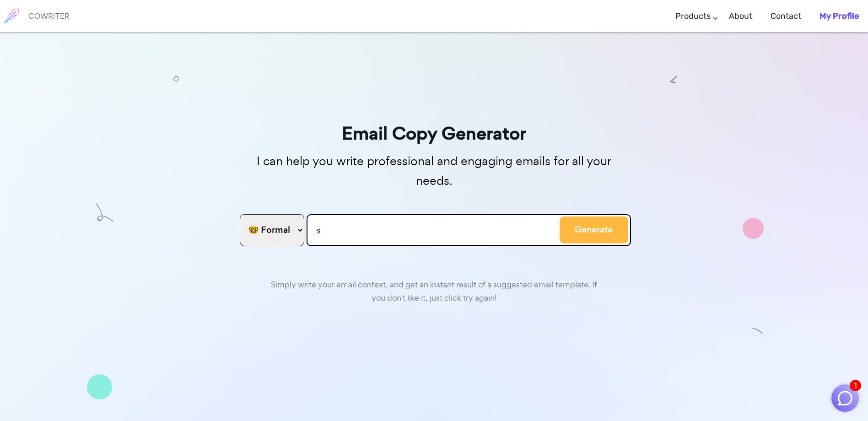  Describe the element at coordinates (786, 16) in the screenshot. I see `a: Contact` at that location.